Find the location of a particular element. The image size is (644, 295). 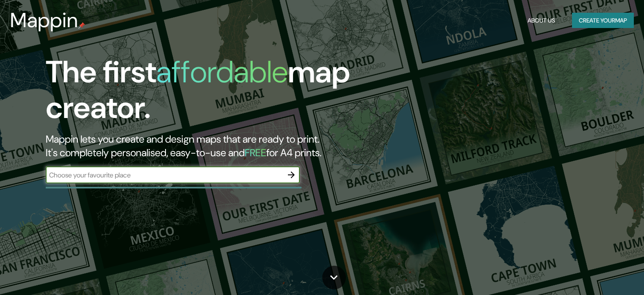

h3: Mappin is located at coordinates (44, 21).